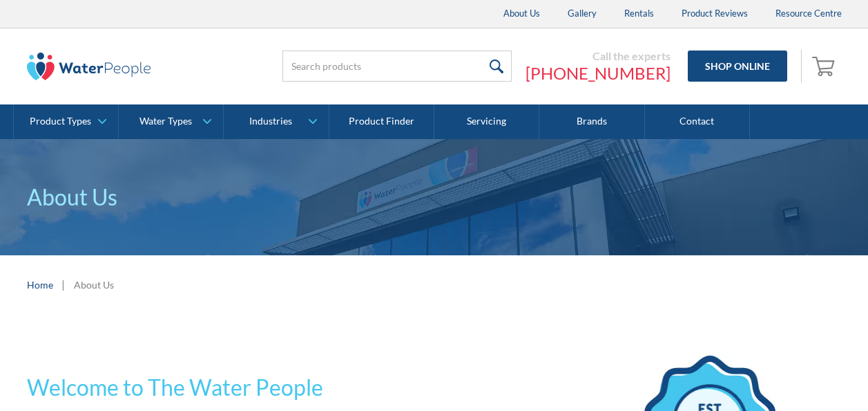  What do you see at coordinates (171, 121) in the screenshot?
I see `a: Water Types` at bounding box center [171, 121].